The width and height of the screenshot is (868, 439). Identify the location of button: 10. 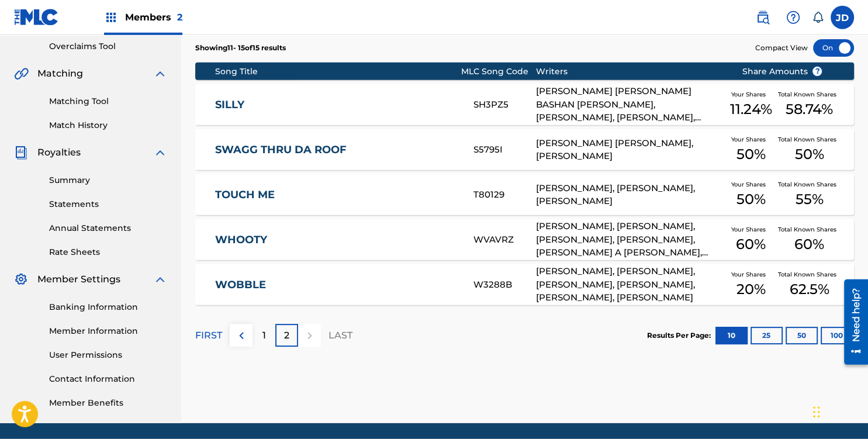
(731, 336).